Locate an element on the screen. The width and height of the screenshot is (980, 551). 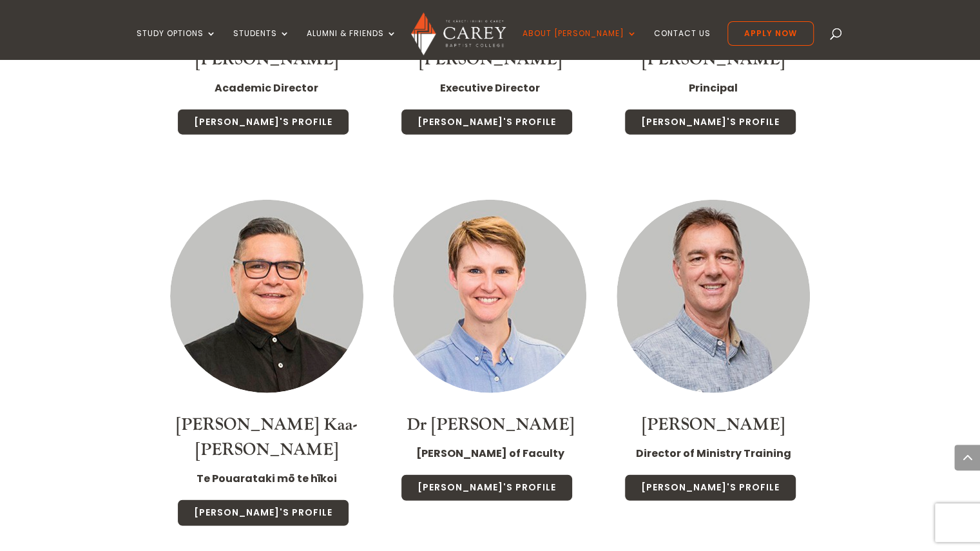
strong: Te Pouarataki mō te hīkoi is located at coordinates (267, 478).